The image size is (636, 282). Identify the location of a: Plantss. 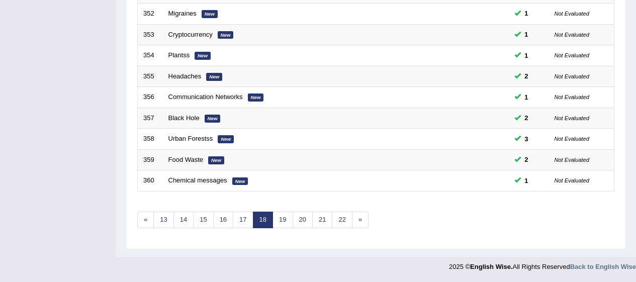
(179, 55).